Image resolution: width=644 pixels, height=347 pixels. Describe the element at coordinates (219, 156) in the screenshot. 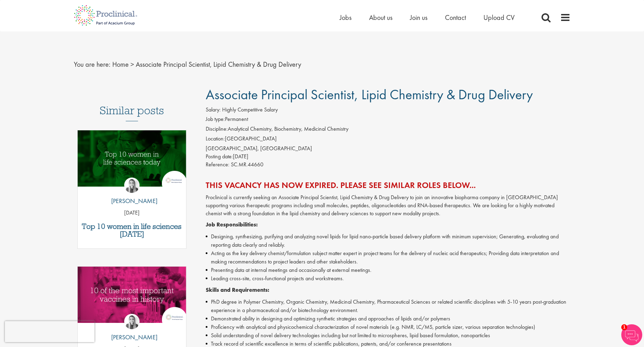

I see `span: Posting date:` at that location.